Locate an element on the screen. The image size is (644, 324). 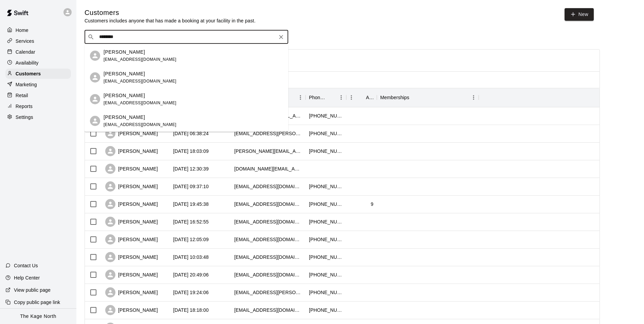
p: Services is located at coordinates (25, 41).